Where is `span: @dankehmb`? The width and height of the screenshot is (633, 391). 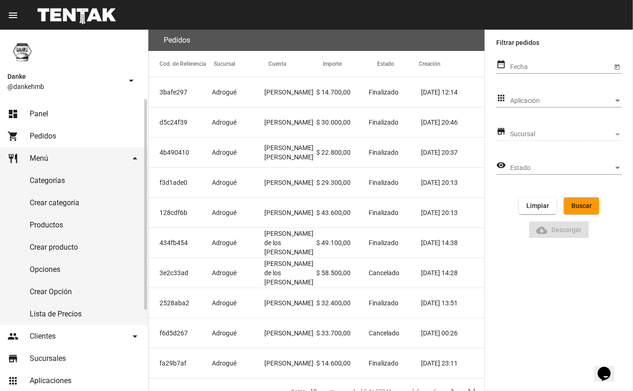
span: @dankehmb is located at coordinates (64, 87).